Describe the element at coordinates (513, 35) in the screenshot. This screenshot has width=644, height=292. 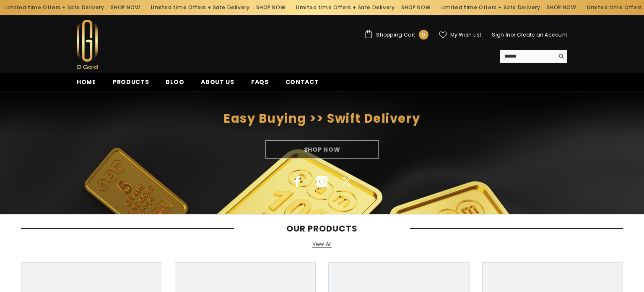
I see `span: or` at that location.